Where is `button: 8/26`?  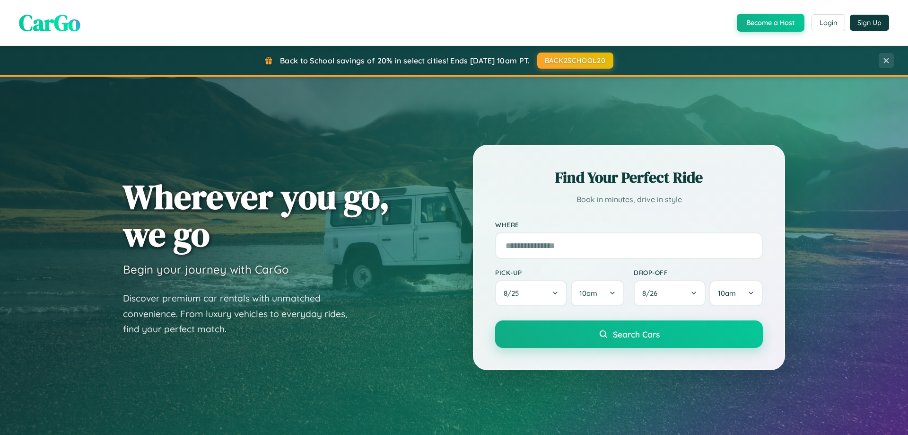
button: 8/26 is located at coordinates (670, 293).